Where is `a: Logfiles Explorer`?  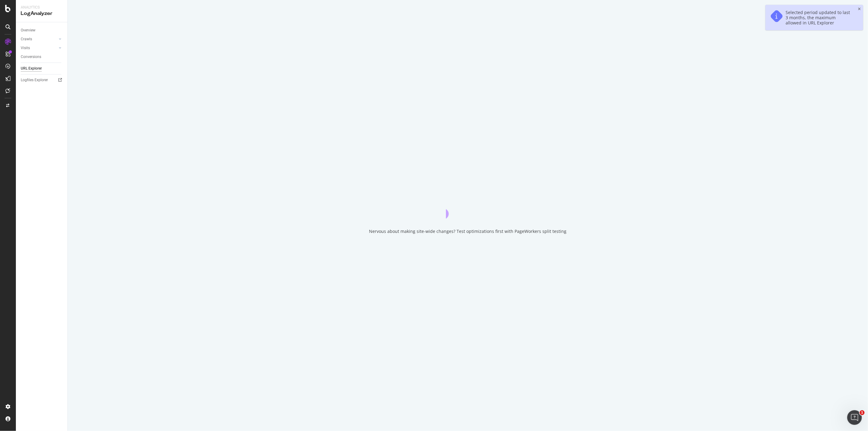
a: Logfiles Explorer is located at coordinates (42, 80).